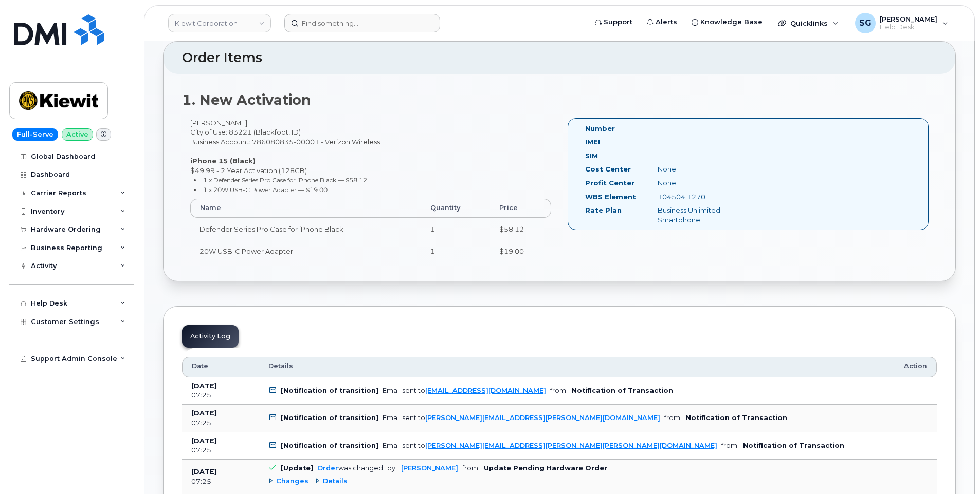  What do you see at coordinates (223, 161) in the screenshot?
I see `strong: iPhone 15 (Black)` at bounding box center [223, 161].